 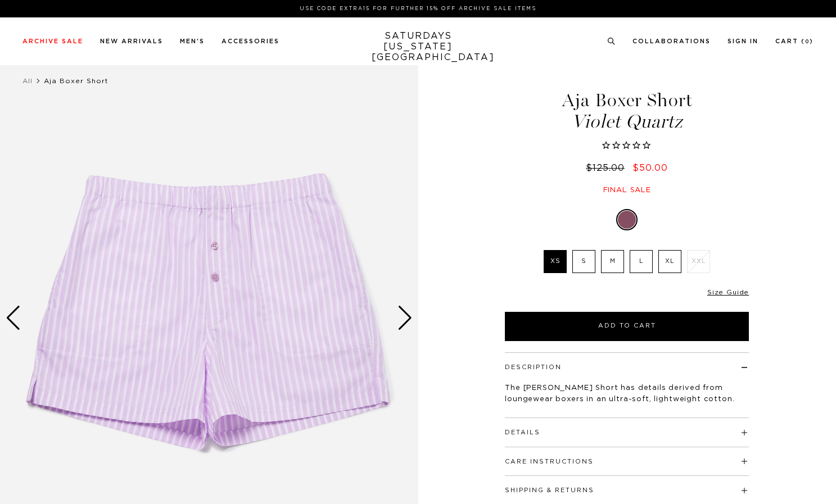 I want to click on a: Men's, so click(x=192, y=41).